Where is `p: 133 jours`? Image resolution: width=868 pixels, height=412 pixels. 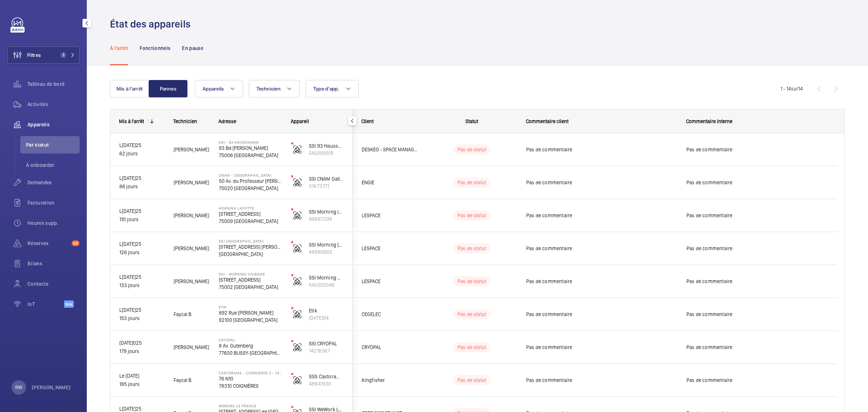
p: 133 jours is located at coordinates (142, 285).